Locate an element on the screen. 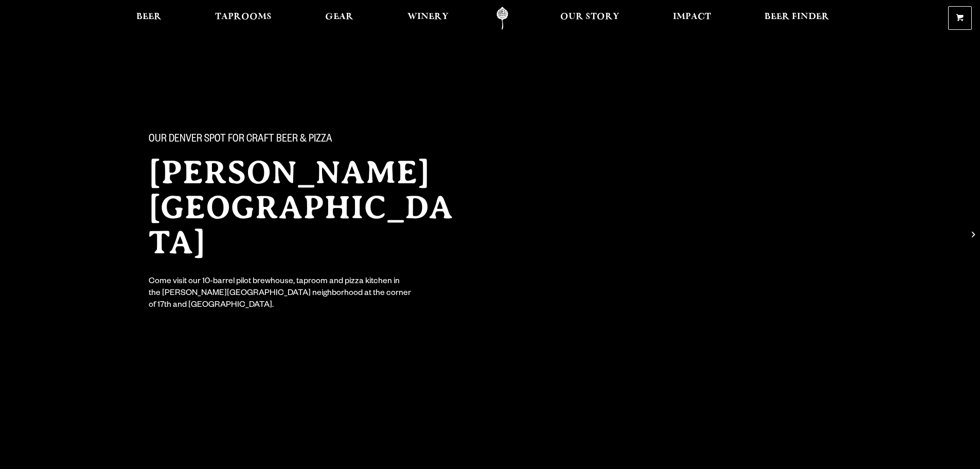  span: Beer is located at coordinates (149, 17).